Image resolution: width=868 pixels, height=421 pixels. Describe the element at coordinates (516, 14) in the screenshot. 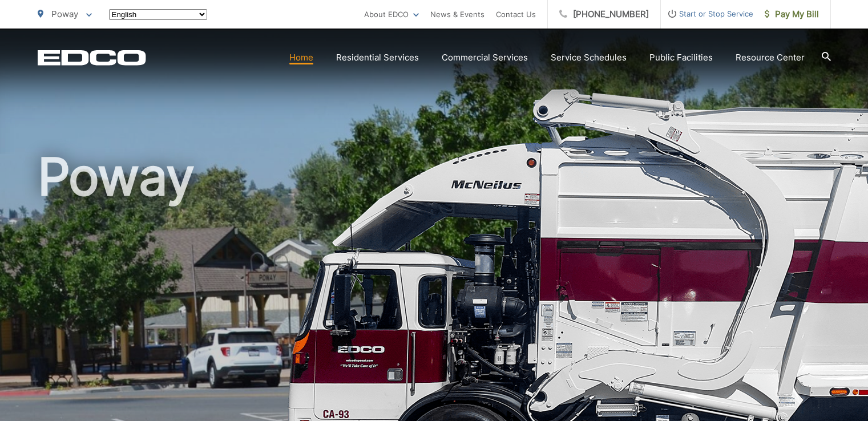

I see `a: Contact Us` at that location.